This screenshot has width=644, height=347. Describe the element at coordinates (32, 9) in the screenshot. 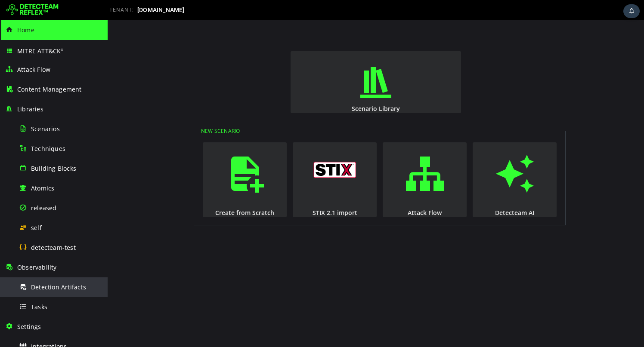

I see `img: Detecteam logo` at that location.